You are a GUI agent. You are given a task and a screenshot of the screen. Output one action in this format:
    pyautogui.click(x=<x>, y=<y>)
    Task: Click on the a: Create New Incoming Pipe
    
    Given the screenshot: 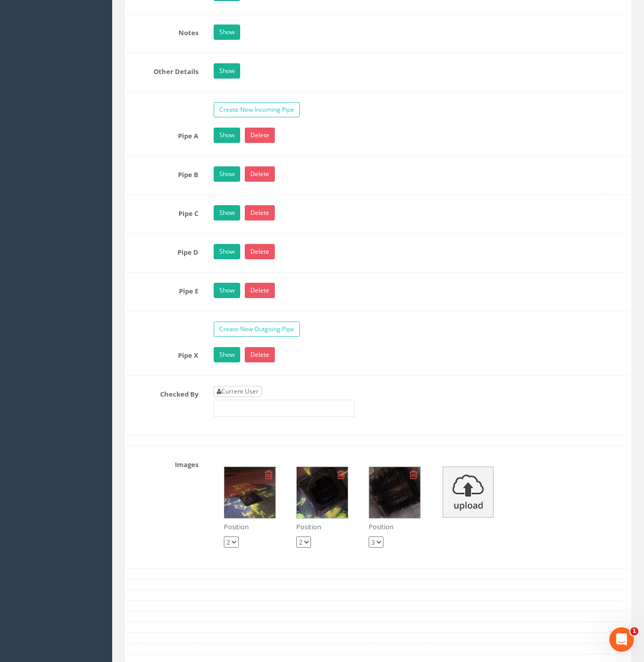 What is the action you would take?
    pyautogui.click(x=256, y=110)
    